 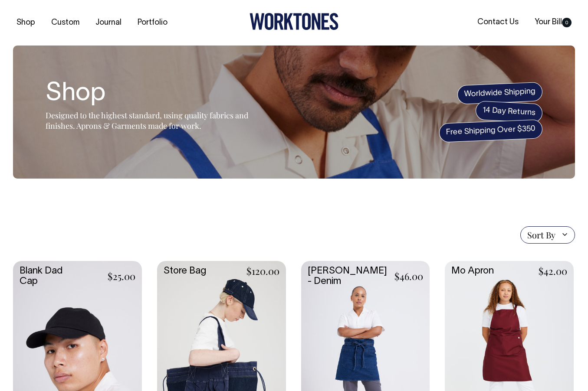 I want to click on a: Shop, so click(x=25, y=23).